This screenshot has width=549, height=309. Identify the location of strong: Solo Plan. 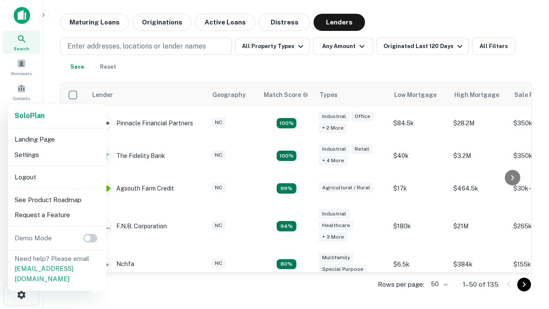
(30, 115).